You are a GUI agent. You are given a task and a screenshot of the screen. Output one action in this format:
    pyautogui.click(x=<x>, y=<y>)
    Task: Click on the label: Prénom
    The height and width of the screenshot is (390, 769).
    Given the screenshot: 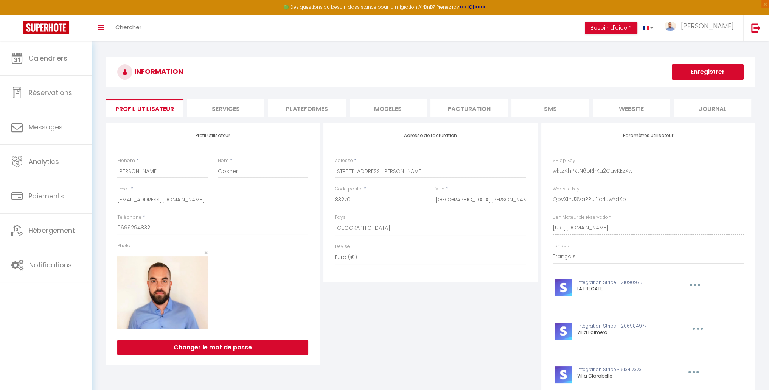 What is the action you would take?
    pyautogui.click(x=126, y=160)
    